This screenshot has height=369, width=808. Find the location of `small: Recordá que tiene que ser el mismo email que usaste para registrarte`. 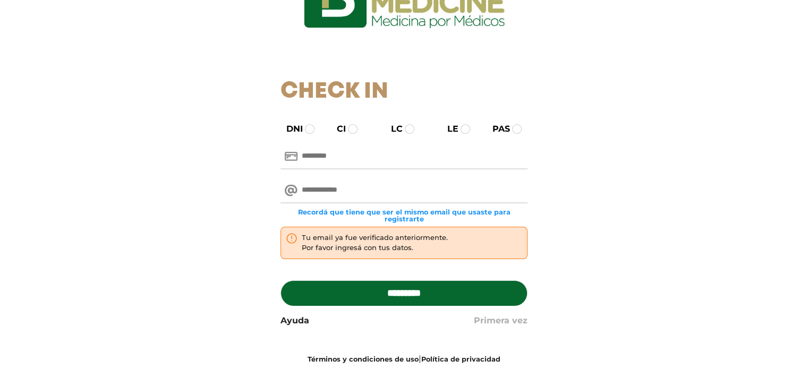

small: Recordá que tiene que ser el mismo email que usaste para registrarte is located at coordinates (404, 216).